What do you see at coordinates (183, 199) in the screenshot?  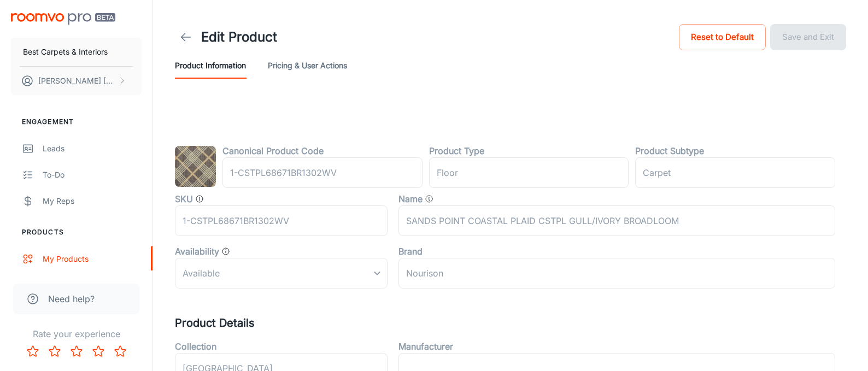 I see `label: SKU` at bounding box center [183, 199].